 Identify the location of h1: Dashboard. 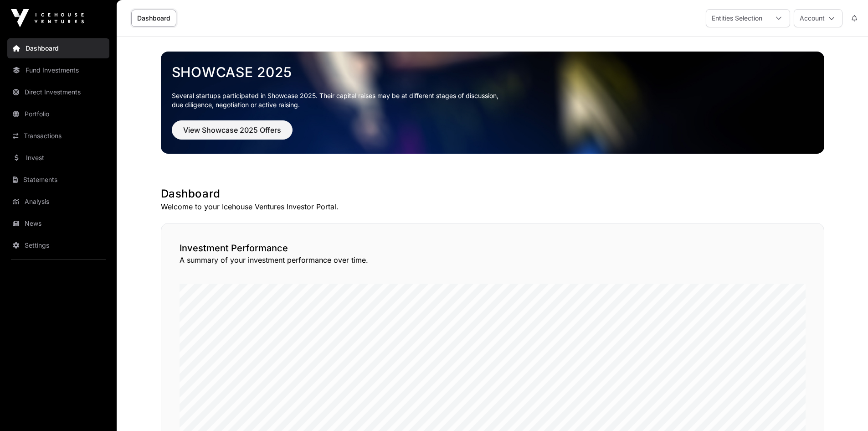
(492, 194).